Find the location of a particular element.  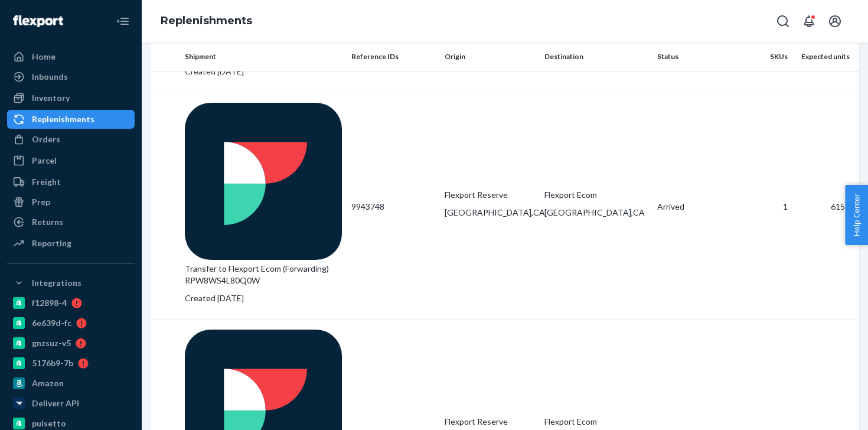

ol: breadcrumbs is located at coordinates (206, 21).